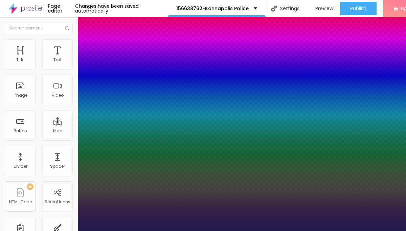  What do you see at coordinates (58, 131) in the screenshot?
I see `div: Map` at bounding box center [58, 131].